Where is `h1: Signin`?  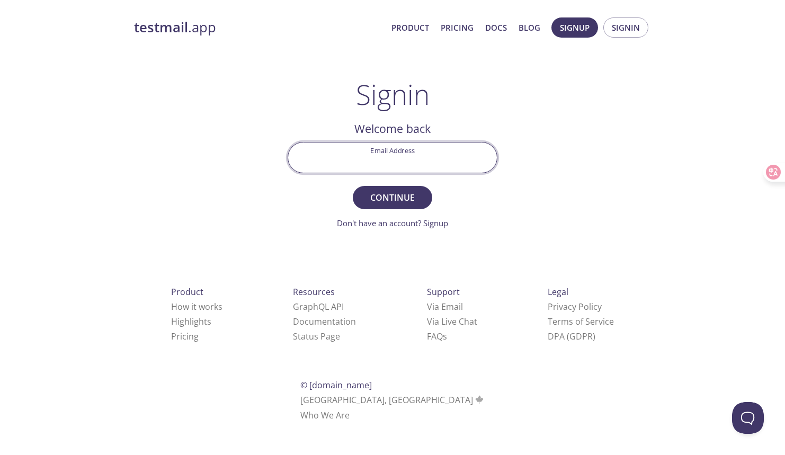 h1: Signin is located at coordinates (392, 94).